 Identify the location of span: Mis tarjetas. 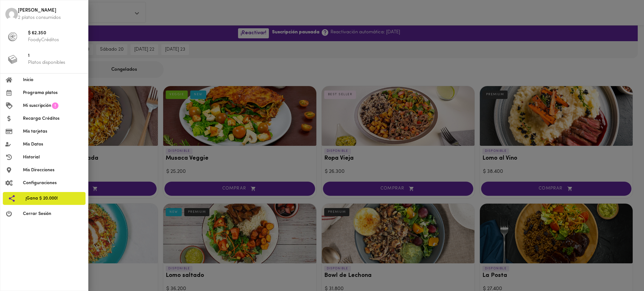
(53, 131).